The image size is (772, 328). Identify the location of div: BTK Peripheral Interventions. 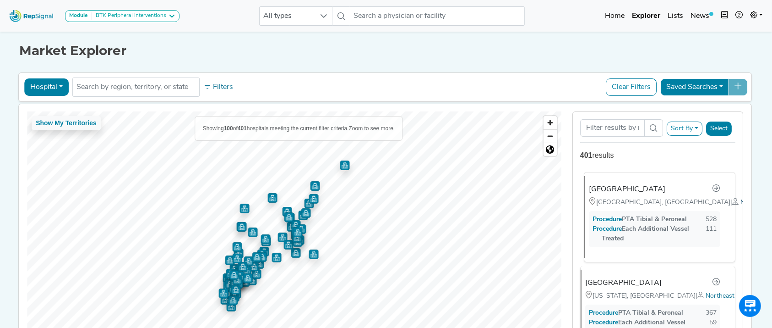
(129, 16).